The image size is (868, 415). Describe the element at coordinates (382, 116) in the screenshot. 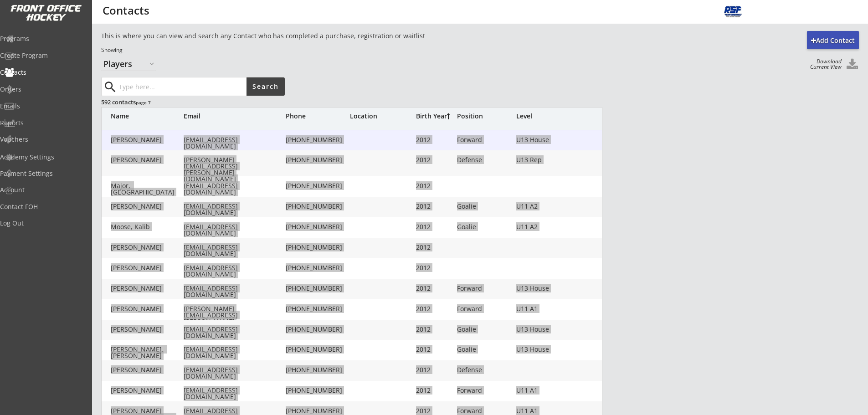

I see `div: Location` at that location.